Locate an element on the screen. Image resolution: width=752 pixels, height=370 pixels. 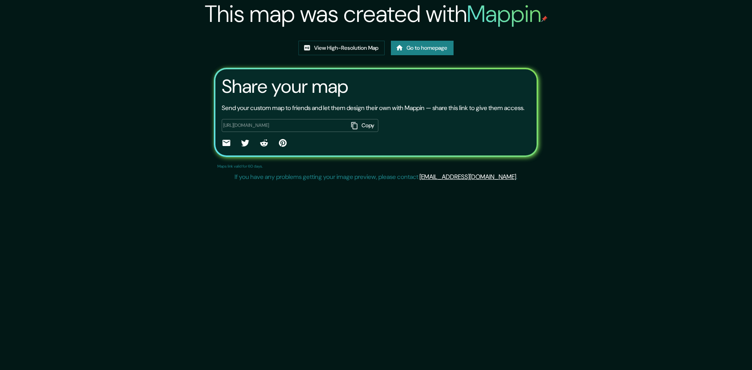
a: View High-Resolution Map is located at coordinates (342, 48).